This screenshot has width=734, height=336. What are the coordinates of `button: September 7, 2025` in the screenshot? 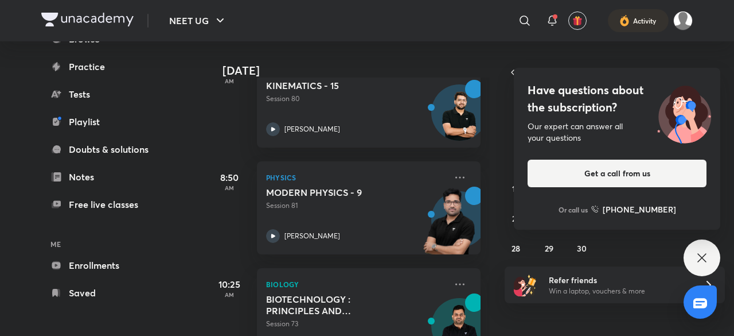 It's located at (516, 158).